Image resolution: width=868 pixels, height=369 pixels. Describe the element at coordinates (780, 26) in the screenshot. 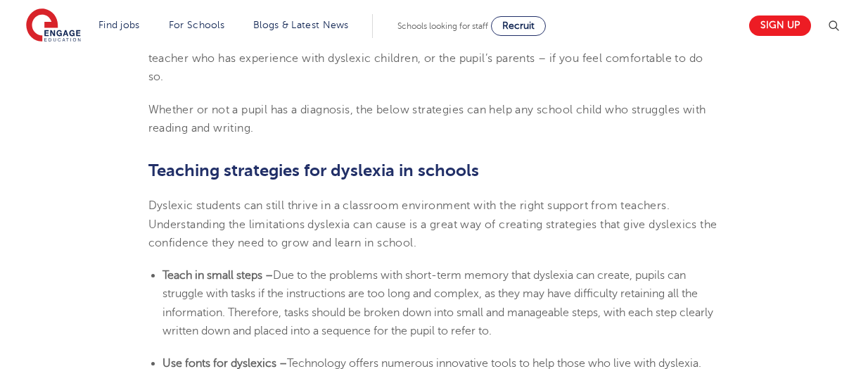

I see `a: Sign up` at that location.